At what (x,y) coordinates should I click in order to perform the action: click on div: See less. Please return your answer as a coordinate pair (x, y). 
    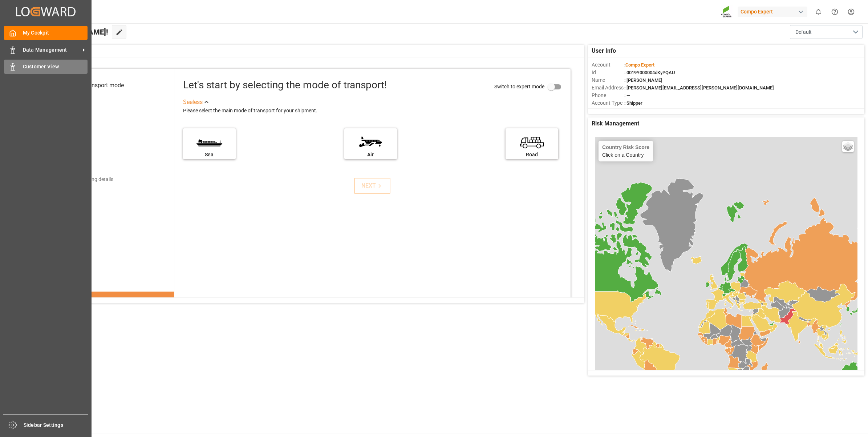
    Looking at the image, I should click on (193, 102).